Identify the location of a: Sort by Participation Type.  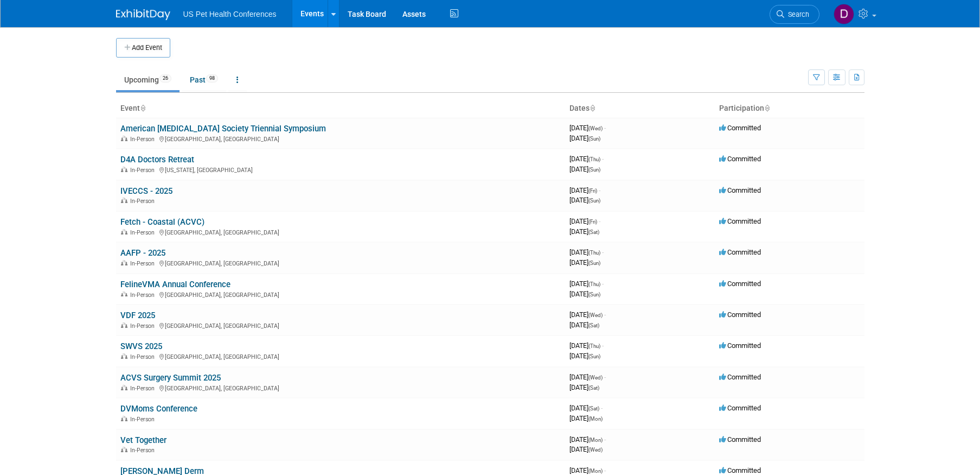
(767, 108).